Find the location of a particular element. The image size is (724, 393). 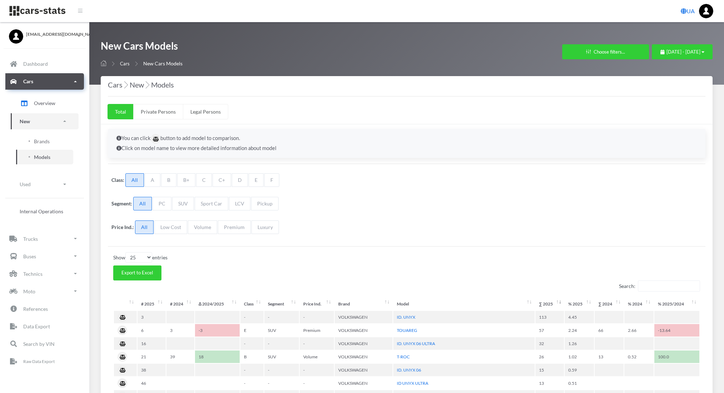

td: Premium is located at coordinates (317, 330).